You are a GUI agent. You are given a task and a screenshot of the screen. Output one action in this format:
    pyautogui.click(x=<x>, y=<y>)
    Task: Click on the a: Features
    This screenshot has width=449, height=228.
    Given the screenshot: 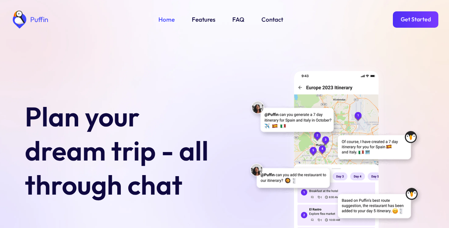 What is the action you would take?
    pyautogui.click(x=204, y=20)
    